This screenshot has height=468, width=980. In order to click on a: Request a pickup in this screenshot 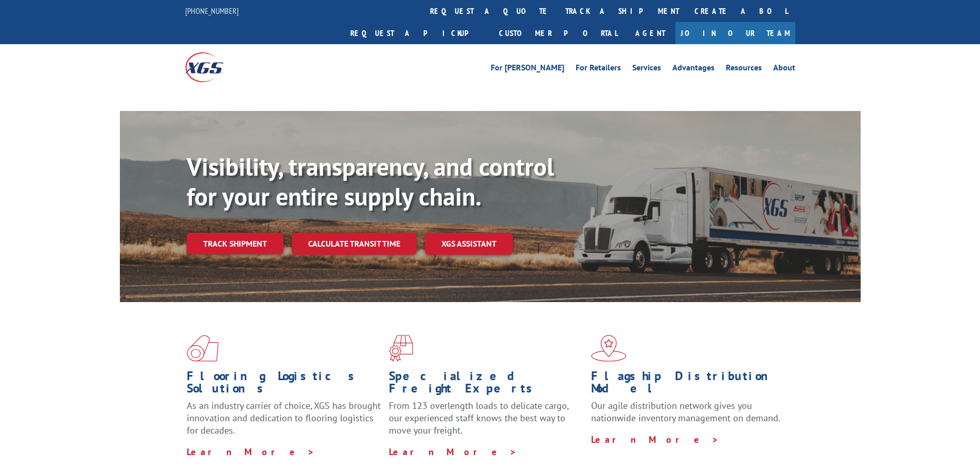, I will do `click(417, 33)`.